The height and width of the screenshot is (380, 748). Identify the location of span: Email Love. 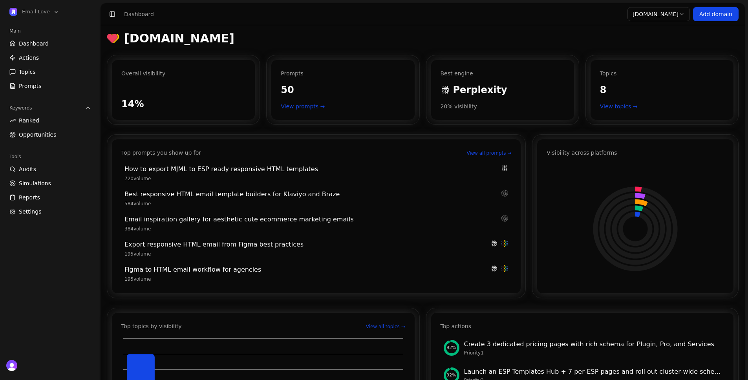
(36, 12).